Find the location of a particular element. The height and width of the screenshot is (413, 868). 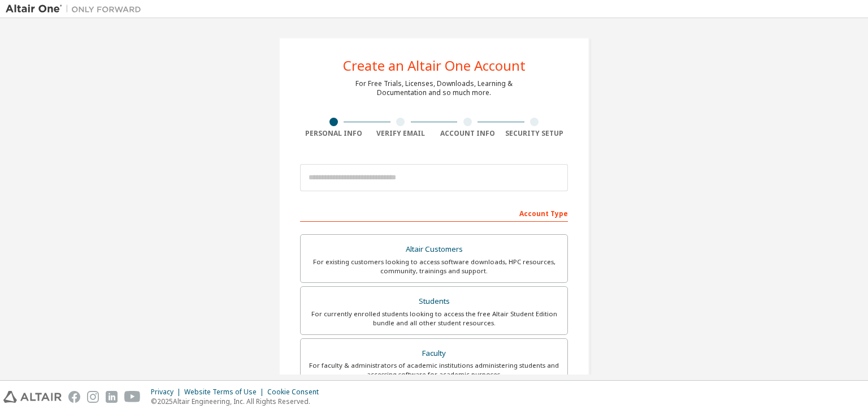

div: Security Setup is located at coordinates (535, 134).